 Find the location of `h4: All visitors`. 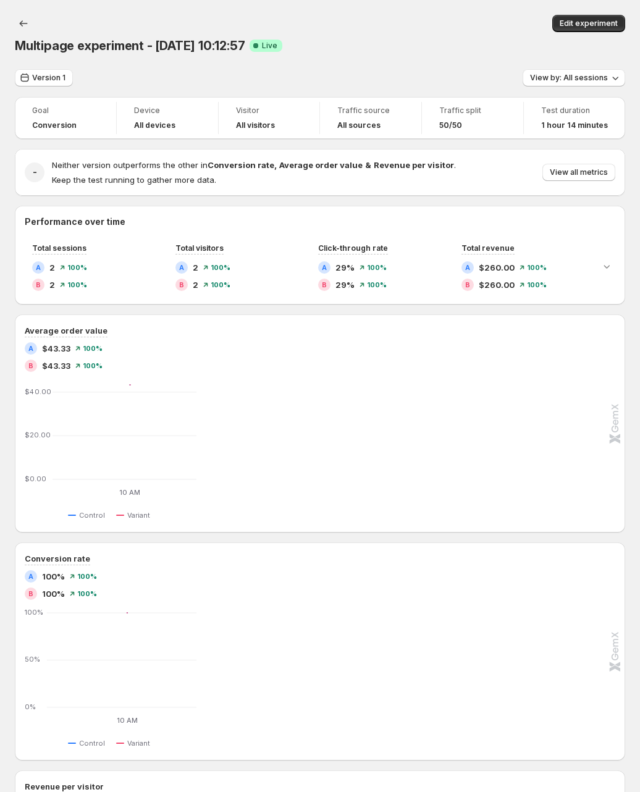

h4: All visitors is located at coordinates (255, 125).